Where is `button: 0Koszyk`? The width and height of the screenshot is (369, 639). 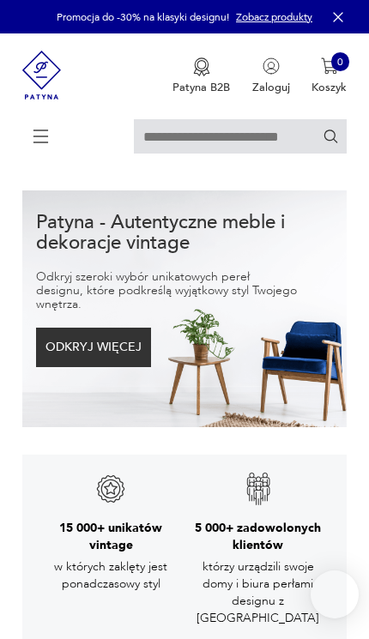
button: 0Koszyk is located at coordinates (328, 76).